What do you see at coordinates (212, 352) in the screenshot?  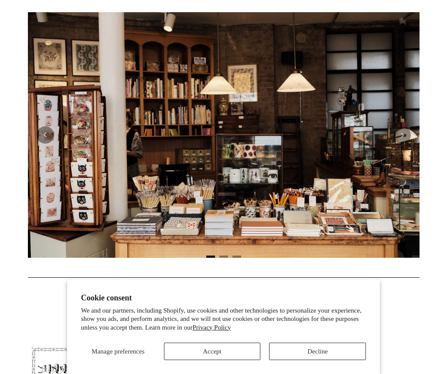 I see `button: Accept` at bounding box center [212, 352].